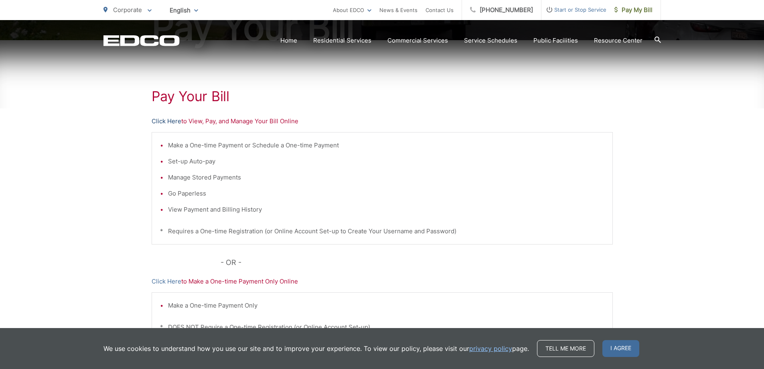  I want to click on span: English, so click(184, 10).